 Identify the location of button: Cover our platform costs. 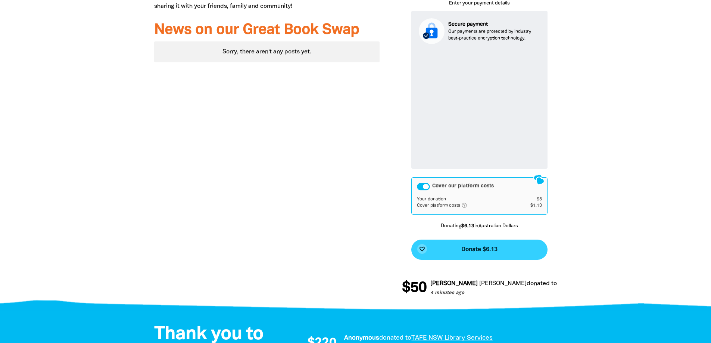
(423, 187).